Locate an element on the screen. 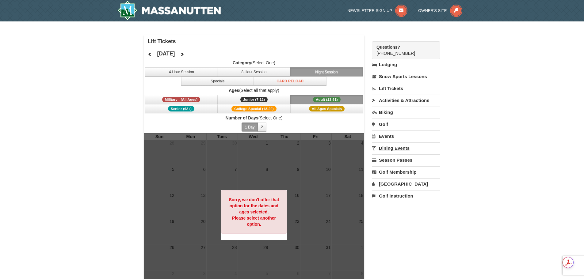 The width and height of the screenshot is (584, 279). a: Massanutten Resort is located at coordinates (169, 10).